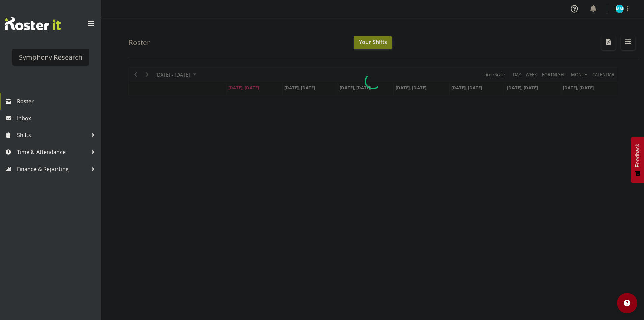 Image resolution: width=644 pixels, height=320 pixels. What do you see at coordinates (53, 152) in the screenshot?
I see `span: Time & Attendance` at bounding box center [53, 152].